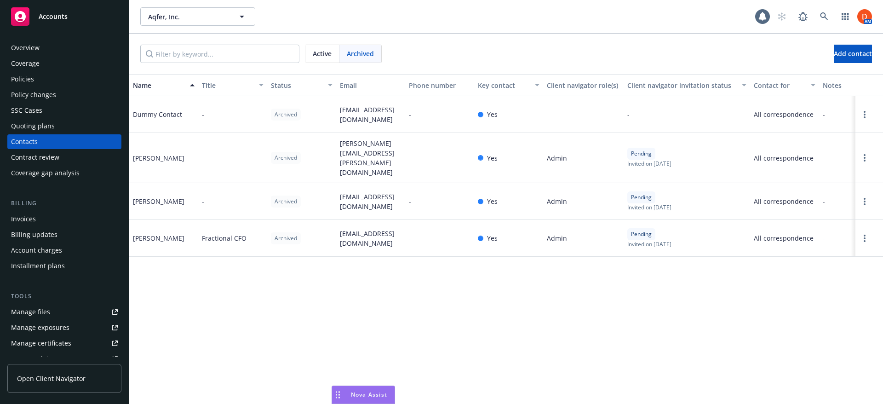 The width and height of the screenshot is (883, 404). I want to click on button: Add contact, so click(853, 54).